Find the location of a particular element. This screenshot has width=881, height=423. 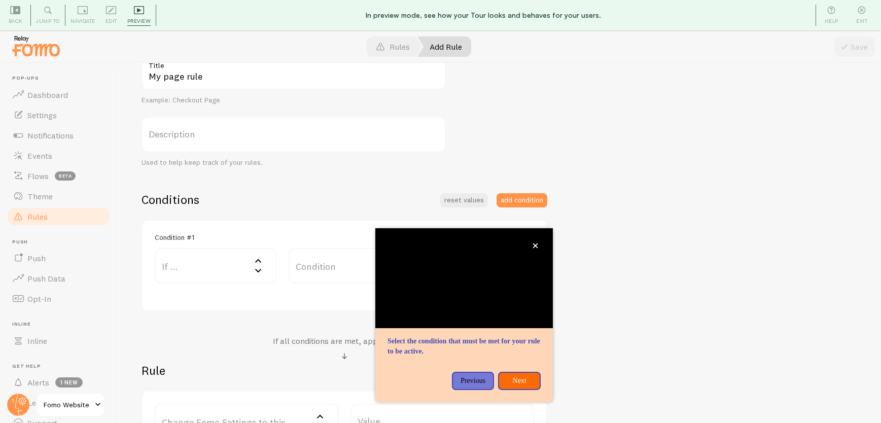

span: Theme is located at coordinates (40, 196).